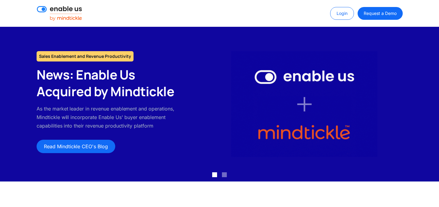  I want to click on h1: Sales Enablement and Revenue Productivity, so click(85, 56).